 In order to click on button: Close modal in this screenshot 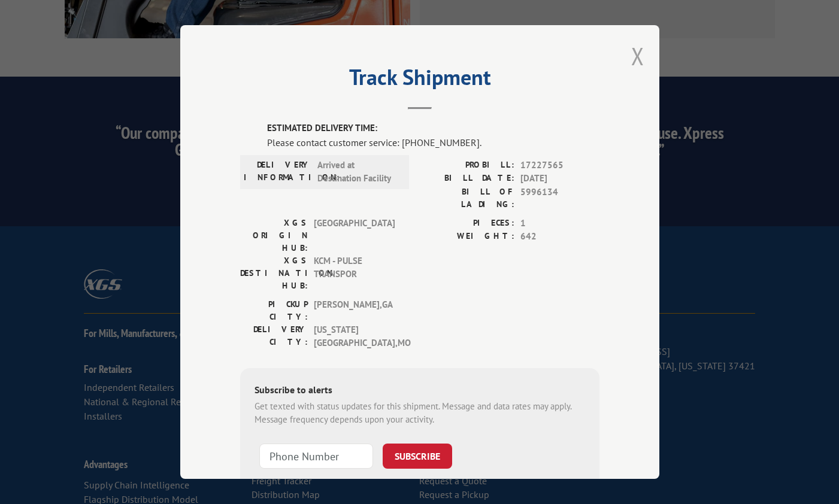, I will do `click(638, 56)`.